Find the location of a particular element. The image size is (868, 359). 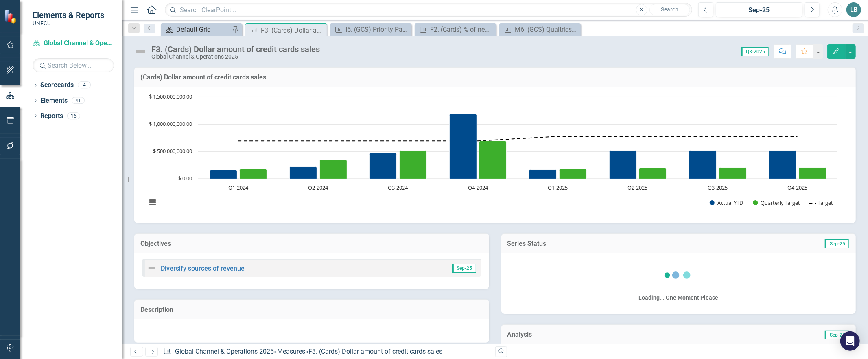

text: Q3-2025 is located at coordinates (717, 188).